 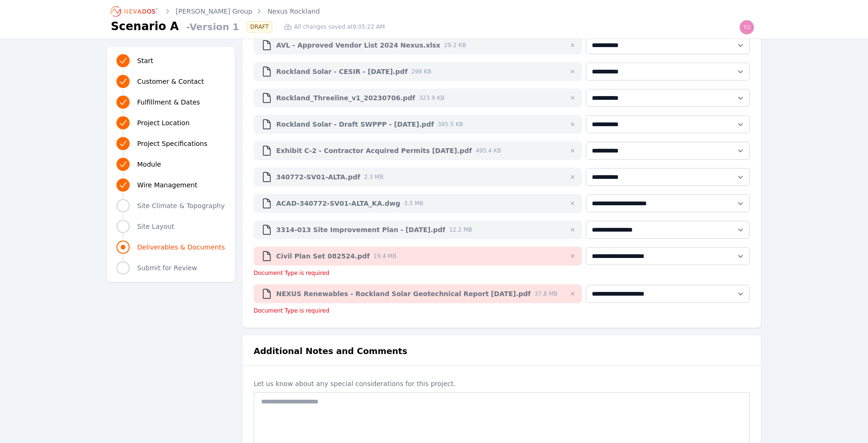 What do you see at coordinates (489, 150) in the screenshot?
I see `span: 495.4 KB` at bounding box center [489, 150].